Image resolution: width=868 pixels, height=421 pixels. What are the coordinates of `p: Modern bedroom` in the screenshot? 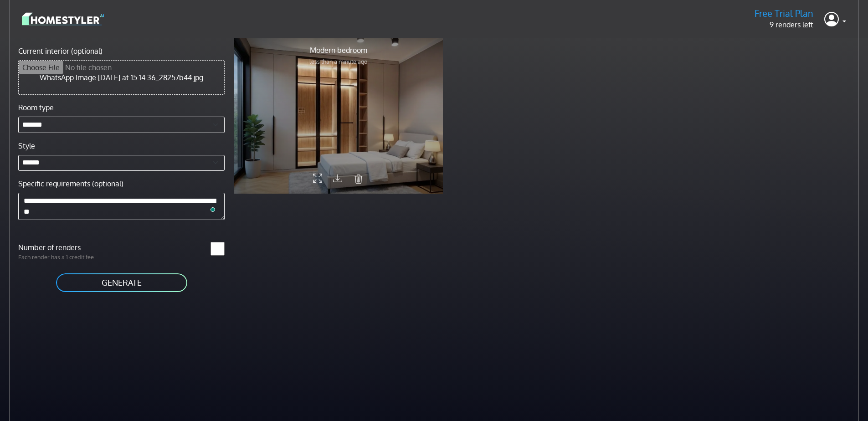 It's located at (338, 50).